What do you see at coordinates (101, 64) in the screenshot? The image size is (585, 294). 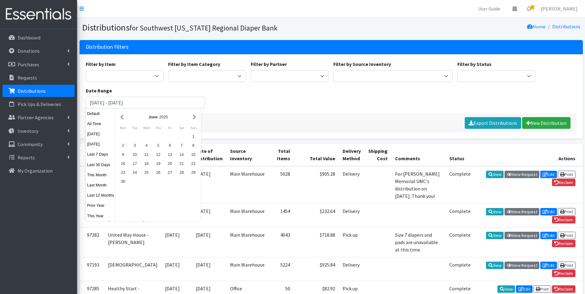 I see `label: Filter by Item` at bounding box center [101, 64].